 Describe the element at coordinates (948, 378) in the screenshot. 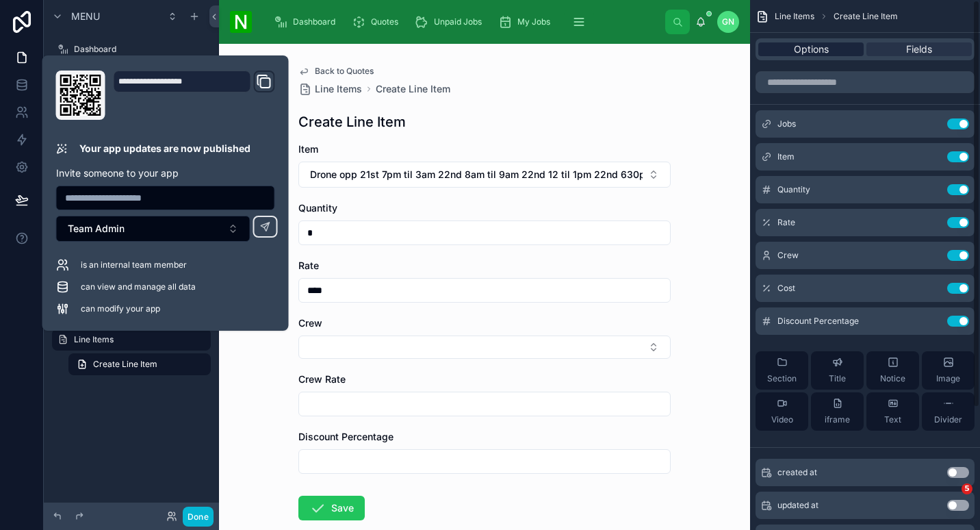

I see `span: Image` at that location.